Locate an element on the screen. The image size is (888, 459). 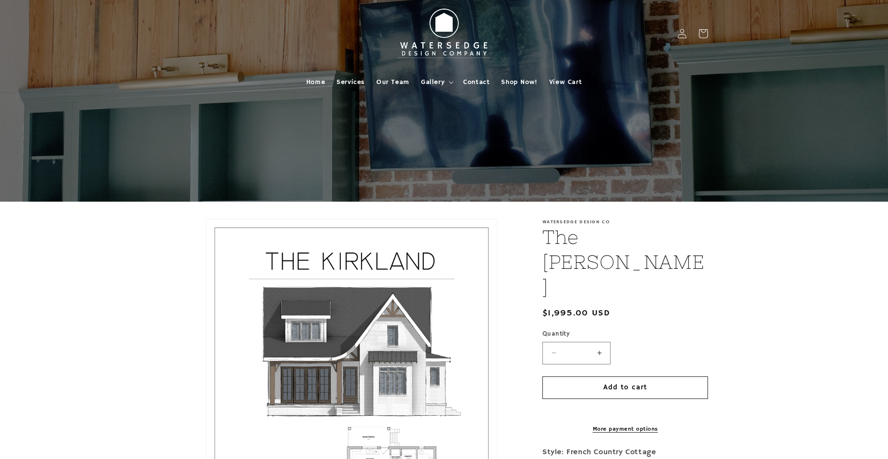
label: Quantity is located at coordinates (625, 334).